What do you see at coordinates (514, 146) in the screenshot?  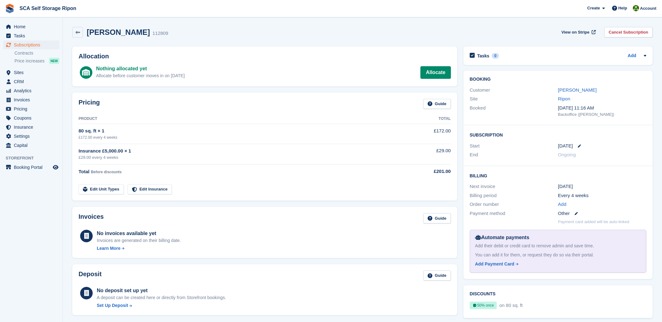 I see `div: Start` at bounding box center [514, 146].